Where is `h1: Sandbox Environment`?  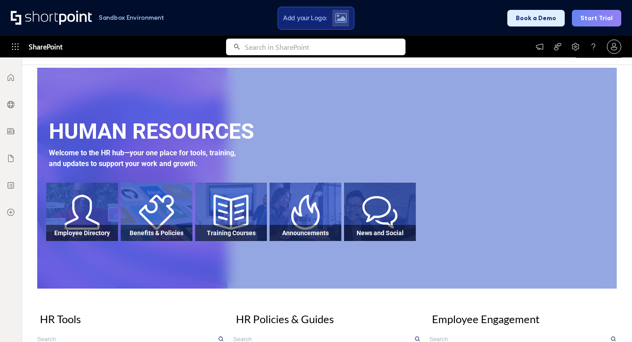
h1: Sandbox Environment is located at coordinates (131, 17).